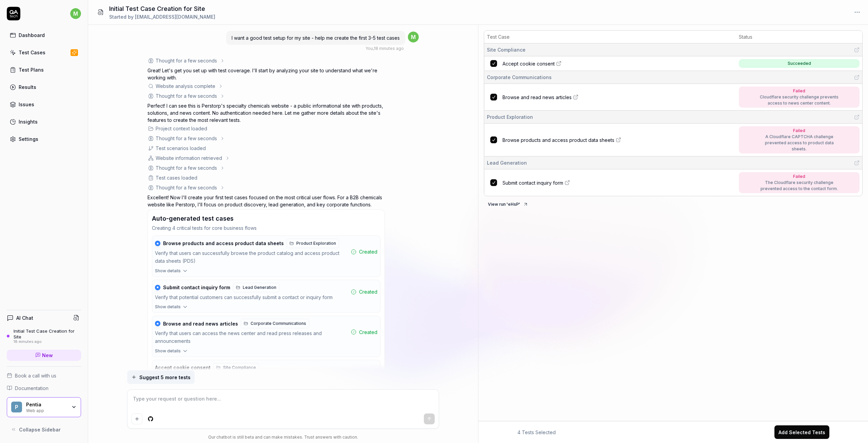 The height and width of the screenshot is (443, 868). What do you see at coordinates (181, 128) in the screenshot?
I see `div: Project context loaded` at bounding box center [181, 128].